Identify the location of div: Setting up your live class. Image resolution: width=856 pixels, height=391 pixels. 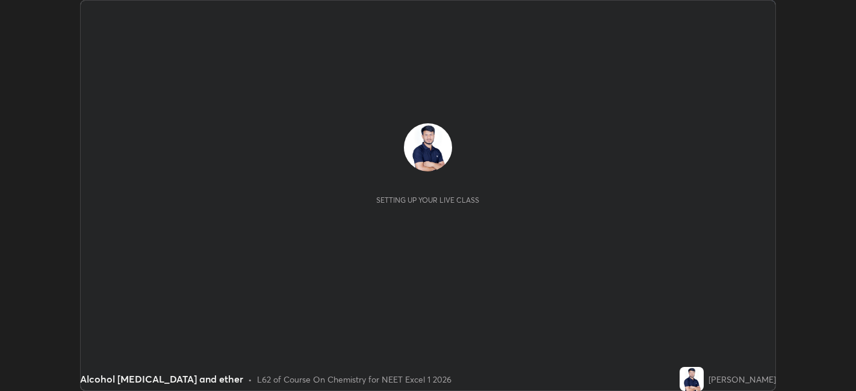
(427, 200).